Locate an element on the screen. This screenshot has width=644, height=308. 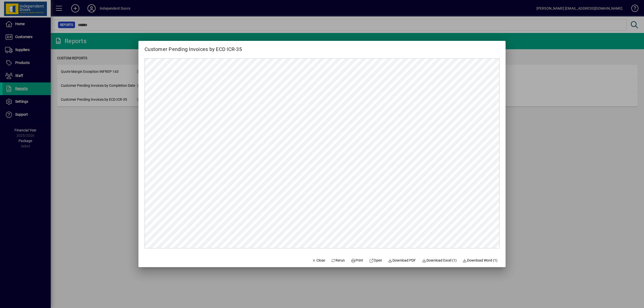
span: Open is located at coordinates (375, 261).